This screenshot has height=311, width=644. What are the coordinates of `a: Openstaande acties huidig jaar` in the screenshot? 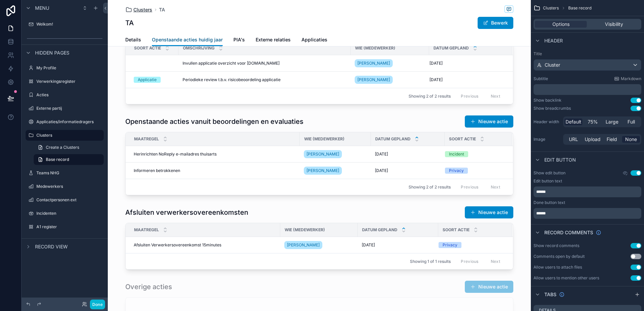 It's located at (187, 40).